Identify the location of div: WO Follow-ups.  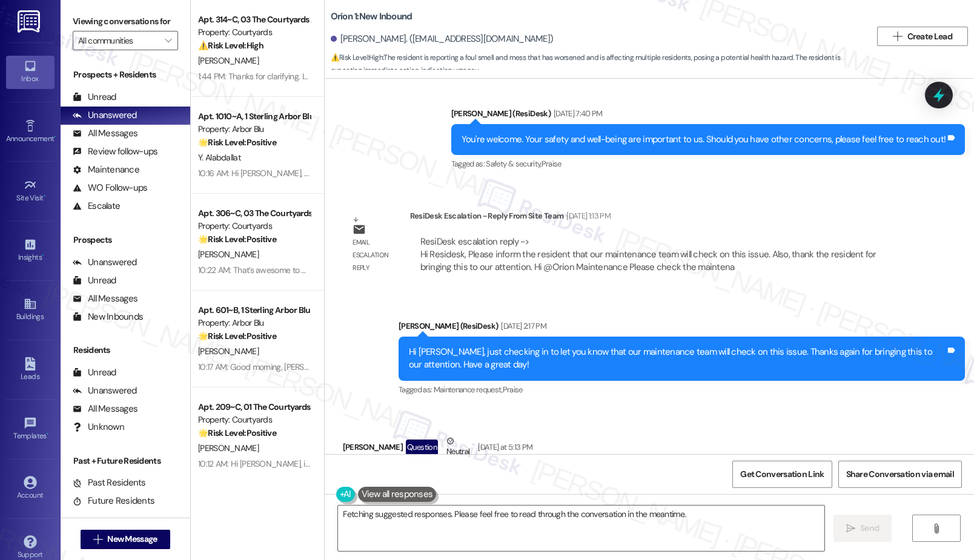
(110, 188).